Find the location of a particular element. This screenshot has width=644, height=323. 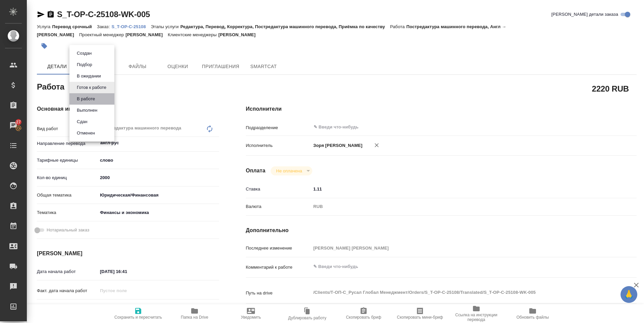

button: В ожидании is located at coordinates (89, 76).